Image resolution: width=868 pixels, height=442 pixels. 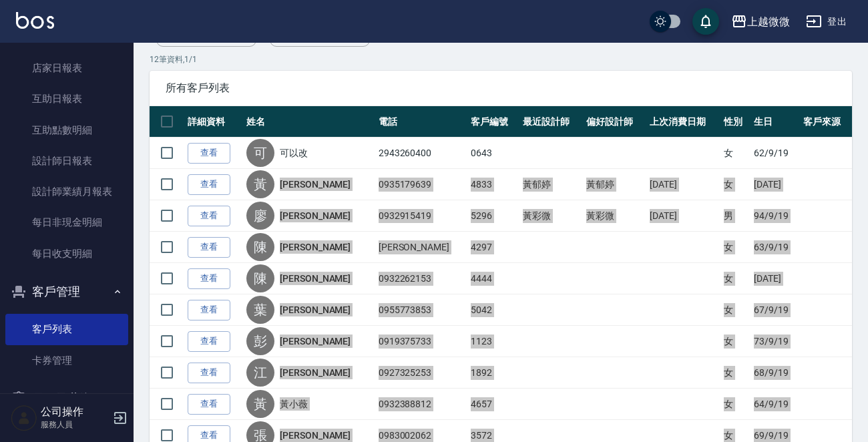 What do you see at coordinates (551, 121) in the screenshot?
I see `th: 最近設計師` at bounding box center [551, 121].